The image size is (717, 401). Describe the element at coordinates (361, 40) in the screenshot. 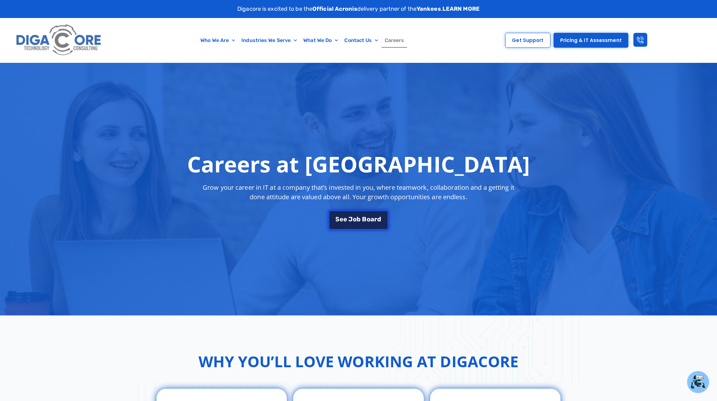

I see `a: Contact Us` at that location.